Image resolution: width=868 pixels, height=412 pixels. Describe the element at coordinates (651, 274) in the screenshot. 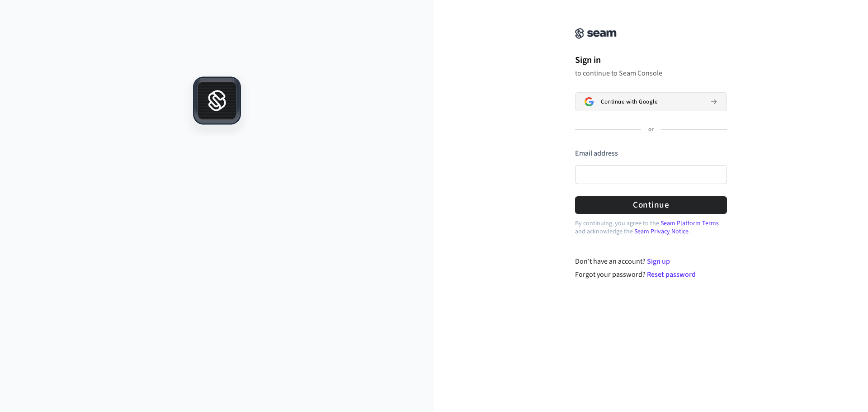

I see `div: Forgot your password?` at that location.